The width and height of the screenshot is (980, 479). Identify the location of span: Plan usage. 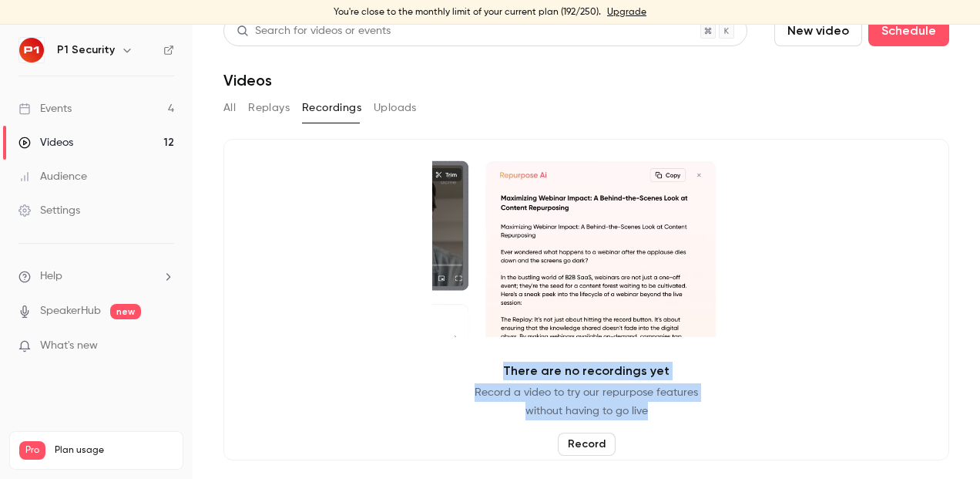
(114, 450).